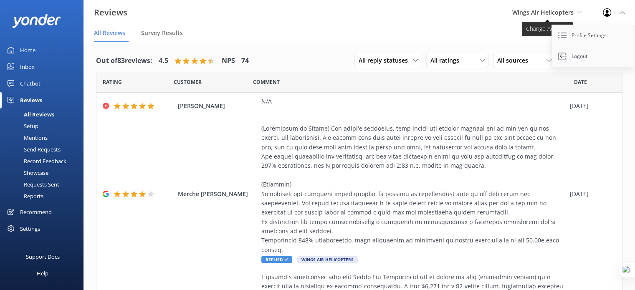  I want to click on div: N/A, so click(413, 101).